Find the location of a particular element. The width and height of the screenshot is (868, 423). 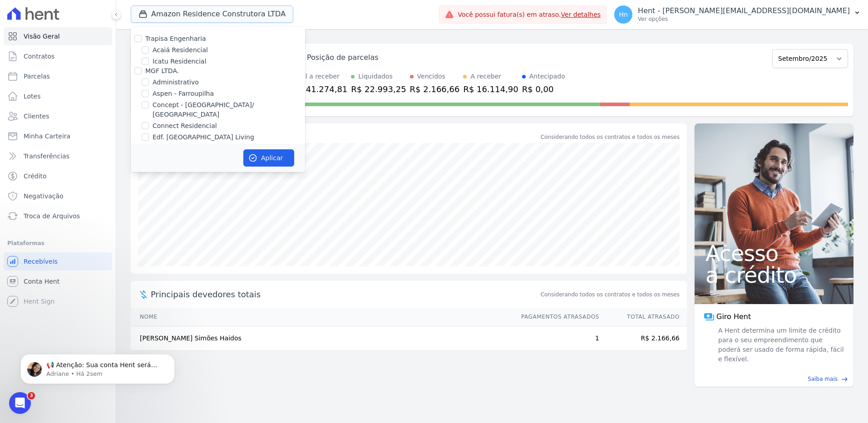

span: Clientes is located at coordinates (37, 116).